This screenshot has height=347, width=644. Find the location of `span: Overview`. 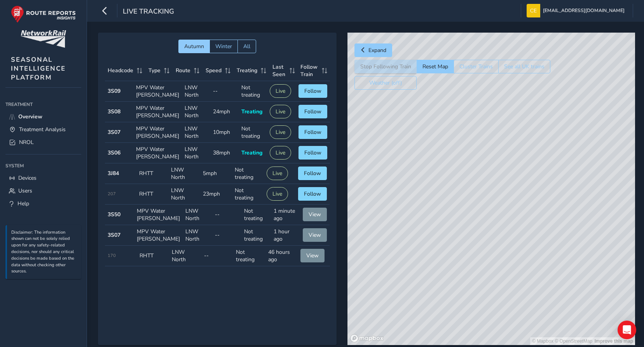

span: Overview is located at coordinates (30, 116).